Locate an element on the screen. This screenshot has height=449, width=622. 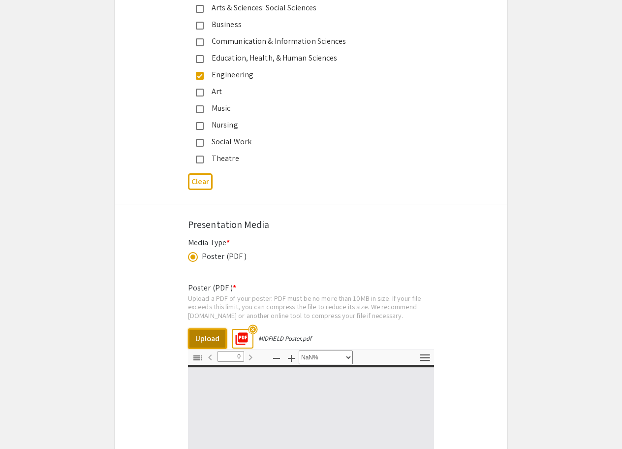
button: Next Page is located at coordinates (250, 356).